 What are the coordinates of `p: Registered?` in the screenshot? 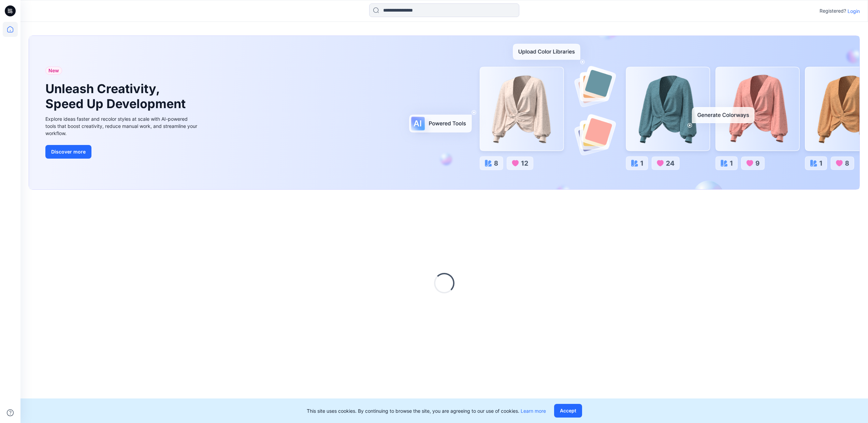 It's located at (833, 11).